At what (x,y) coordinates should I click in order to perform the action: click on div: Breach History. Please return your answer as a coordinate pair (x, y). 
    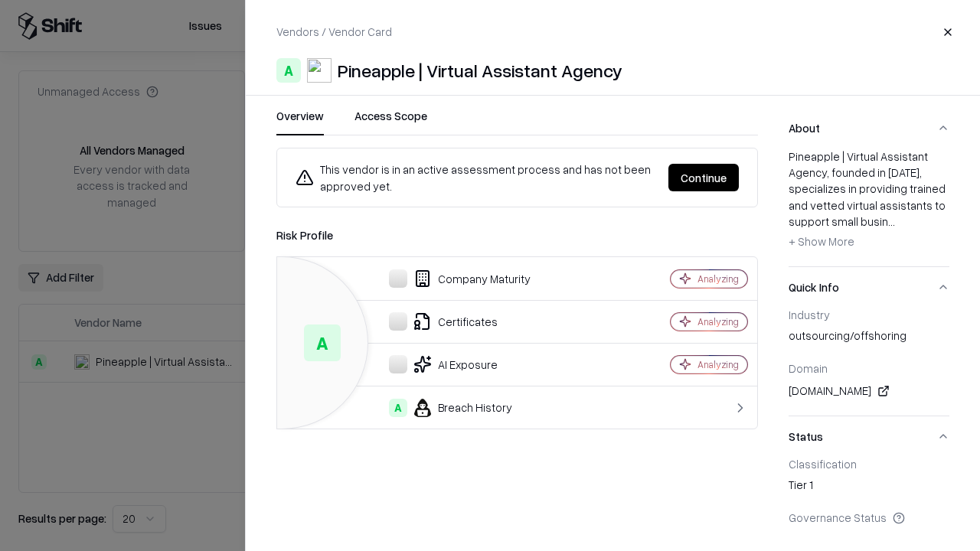
    Looking at the image, I should click on (453, 408).